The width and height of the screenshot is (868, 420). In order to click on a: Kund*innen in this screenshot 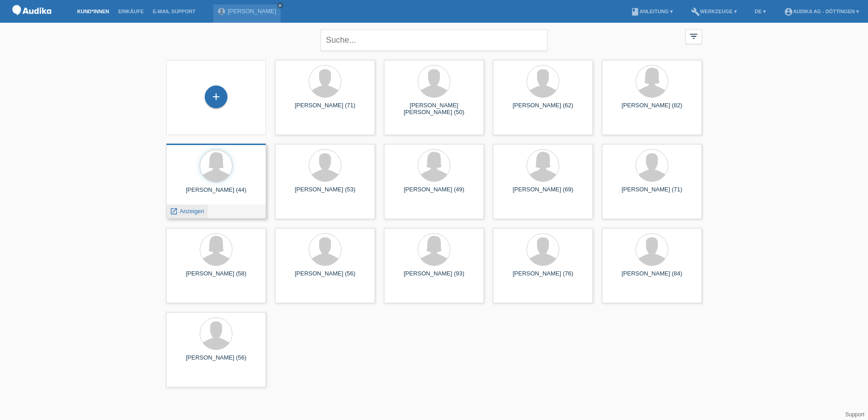, I will do `click(93, 12)`.